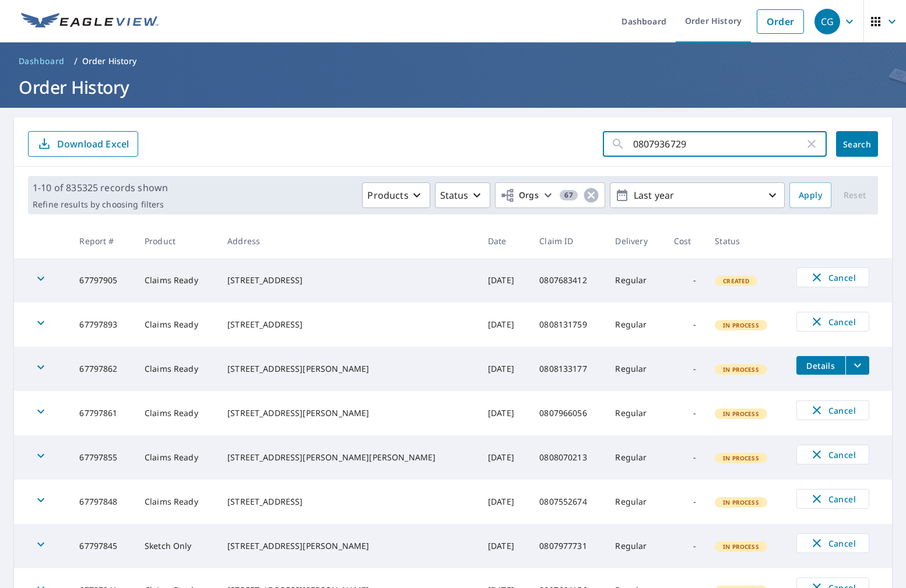 The image size is (906, 588). I want to click on button: Products, so click(396, 195).